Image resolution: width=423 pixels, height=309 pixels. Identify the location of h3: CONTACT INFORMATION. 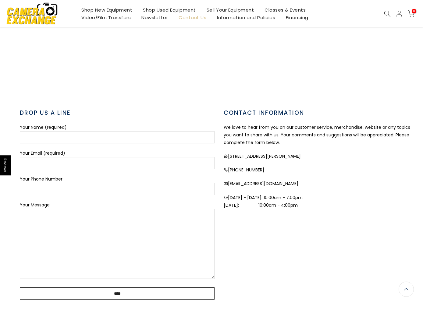
(321, 113).